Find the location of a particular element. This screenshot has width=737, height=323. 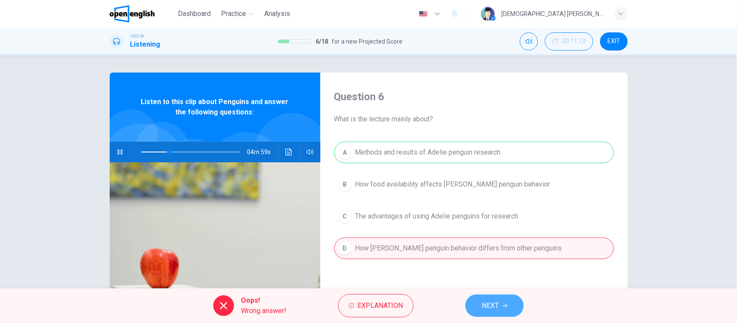

div: Hide is located at coordinates (569, 41).